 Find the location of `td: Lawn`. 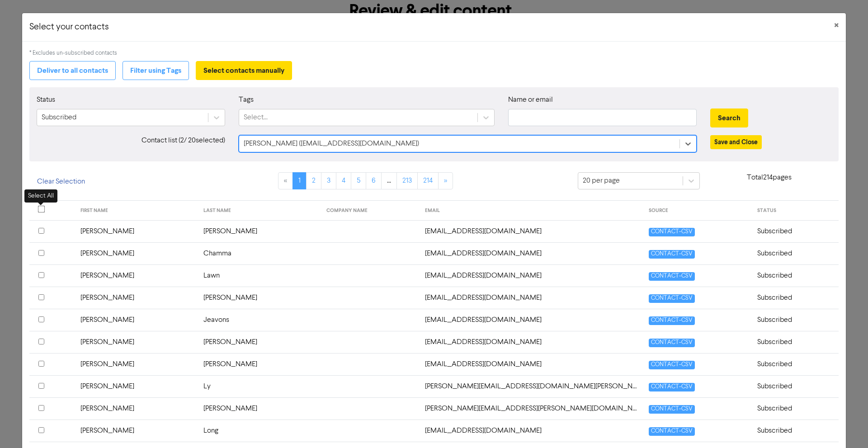

td: Lawn is located at coordinates (260, 276).